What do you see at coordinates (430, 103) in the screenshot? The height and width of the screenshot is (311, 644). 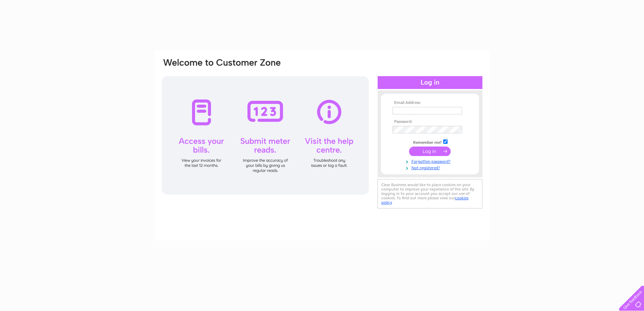 I see `th: Email Address:` at bounding box center [430, 103].